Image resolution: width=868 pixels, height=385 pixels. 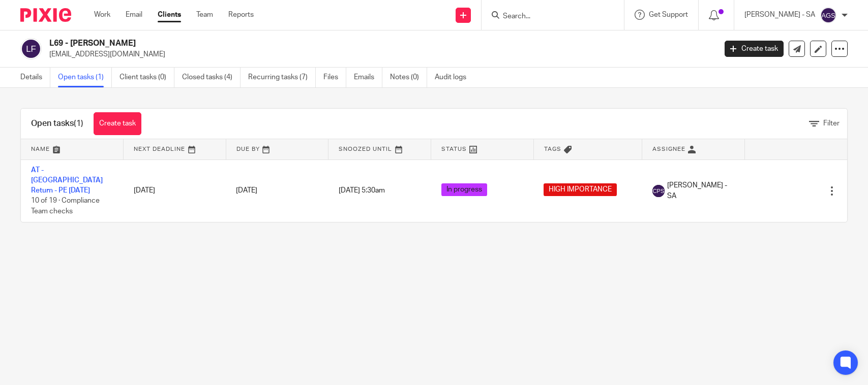 I want to click on a: Email, so click(x=134, y=15).